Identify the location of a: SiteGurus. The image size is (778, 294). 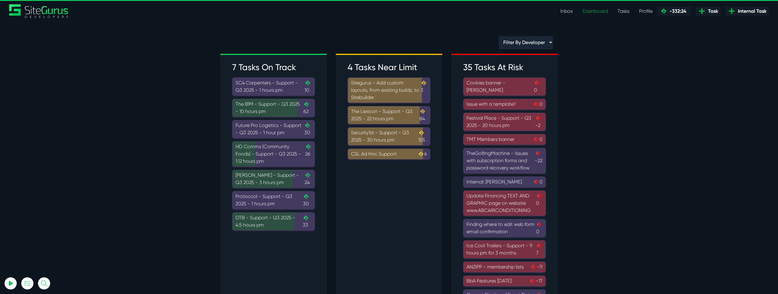
(39, 11).